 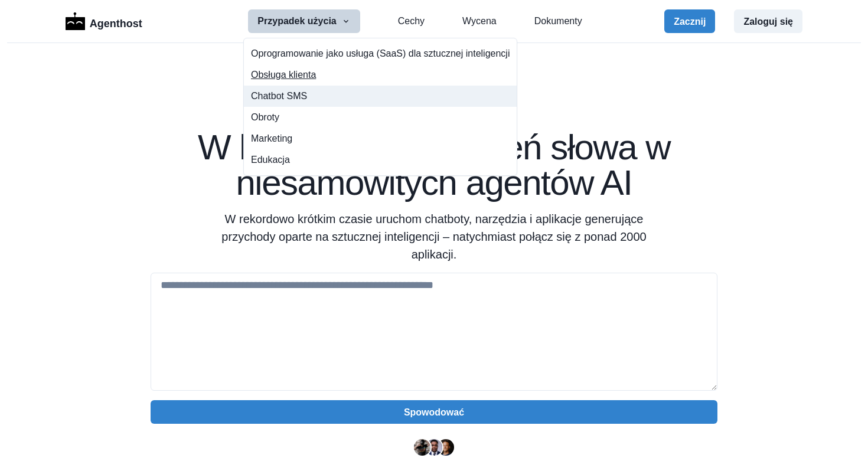 What do you see at coordinates (116, 24) in the screenshot?
I see `font: Agenthost` at bounding box center [116, 24].